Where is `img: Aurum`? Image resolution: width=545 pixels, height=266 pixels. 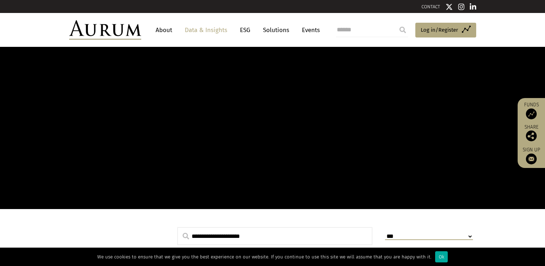 img: Aurum is located at coordinates (105, 30).